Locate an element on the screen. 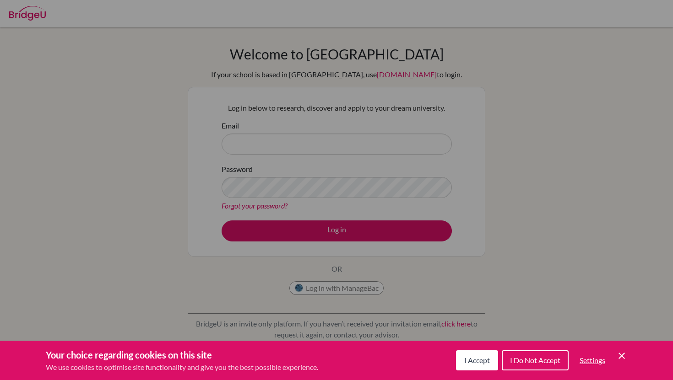 This screenshot has height=380, width=673. button: I Do Not Accept is located at coordinates (535, 361).